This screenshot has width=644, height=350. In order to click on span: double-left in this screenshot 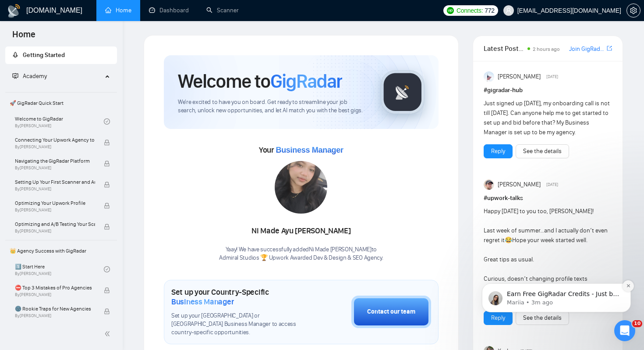, I will do `click(109, 333)`.